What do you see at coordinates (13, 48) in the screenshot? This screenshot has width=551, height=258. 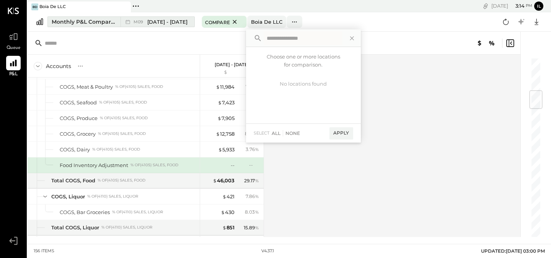 I see `span: Queue` at bounding box center [13, 48].